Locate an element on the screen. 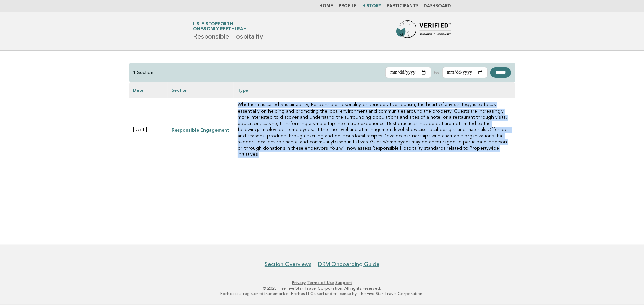  a: Responsible Engagement is located at coordinates (201, 130).